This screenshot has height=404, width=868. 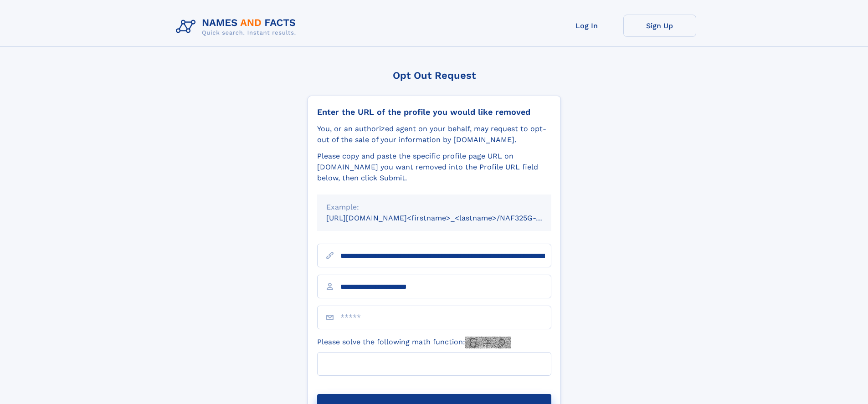 What do you see at coordinates (434, 134) in the screenshot?
I see `div: You, or an authorized agent on your behalf, may request to opt-out of the sale of your informatio...` at bounding box center [434, 134].